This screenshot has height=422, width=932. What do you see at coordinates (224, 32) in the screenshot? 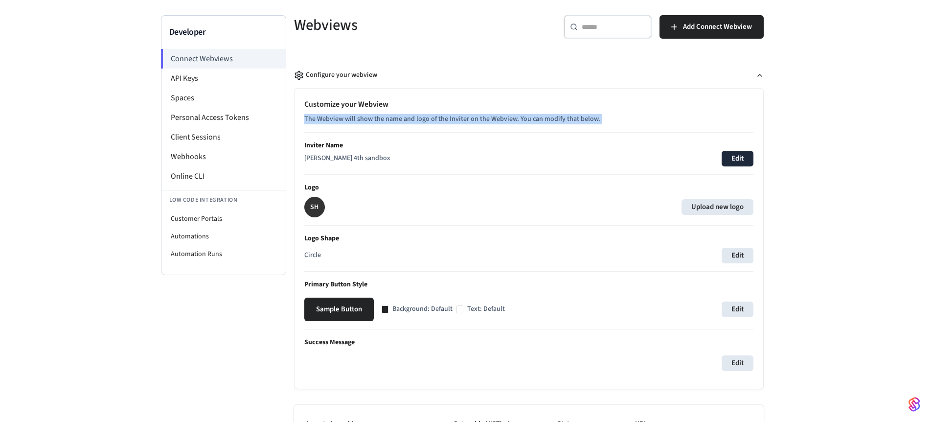
I see `h3: Developer` at bounding box center [224, 32].